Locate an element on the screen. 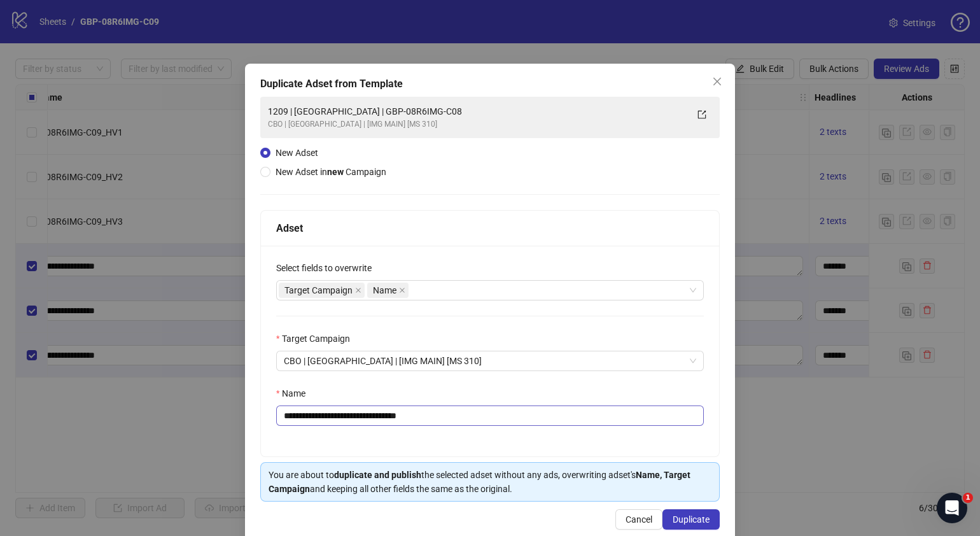  span: Cancel is located at coordinates (639, 519).